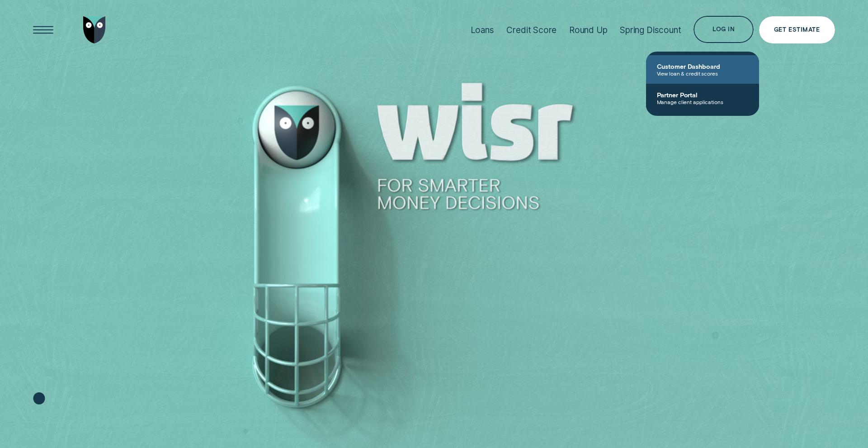 Image resolution: width=868 pixels, height=448 pixels. What do you see at coordinates (797, 30) in the screenshot?
I see `div: Get Estimate` at bounding box center [797, 30].